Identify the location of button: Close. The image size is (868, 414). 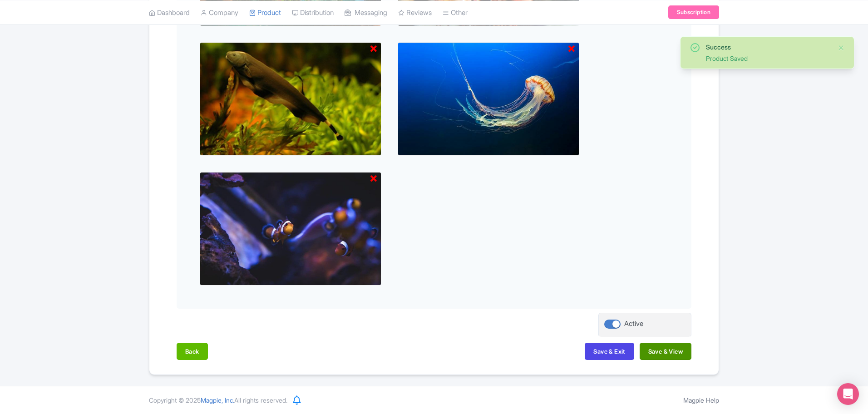
(841, 47).